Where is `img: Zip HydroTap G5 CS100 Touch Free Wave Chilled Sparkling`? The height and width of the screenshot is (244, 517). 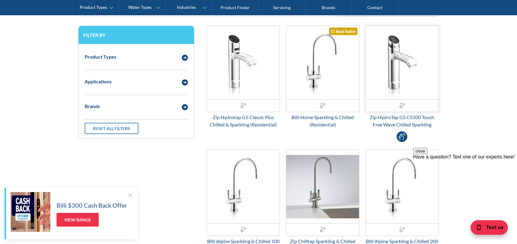 img: Zip HydroTap G5 CS100 Touch Free Wave Chilled Sparkling is located at coordinates (402, 63).